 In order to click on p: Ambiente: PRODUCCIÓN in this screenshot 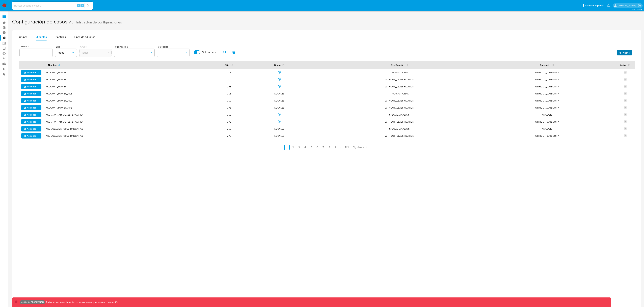, I will do `click(32, 302)`.